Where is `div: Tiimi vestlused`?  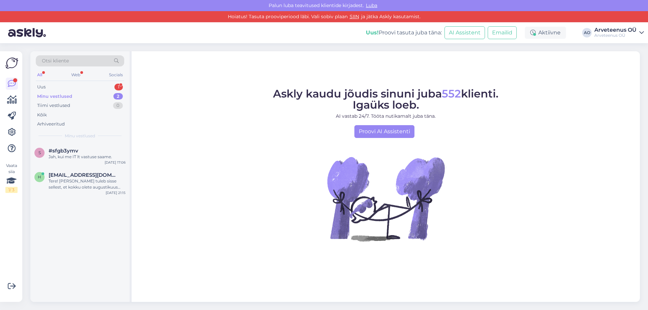 div: Tiimi vestlused is located at coordinates (54, 106).